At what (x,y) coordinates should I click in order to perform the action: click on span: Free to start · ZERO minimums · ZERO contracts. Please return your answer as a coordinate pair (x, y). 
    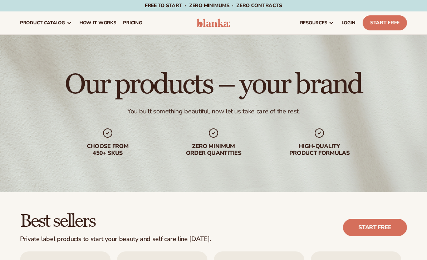
    Looking at the image, I should click on (214, 5).